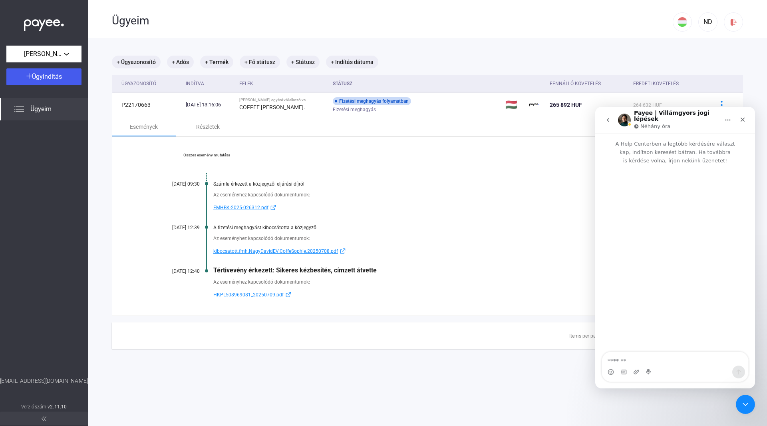 The height and width of the screenshot is (426, 767). What do you see at coordinates (276, 251) in the screenshot?
I see `span: kibocsatott.fmh.NagyDavidEV.CoffeSophie.20250708.pdf` at bounding box center [276, 251].